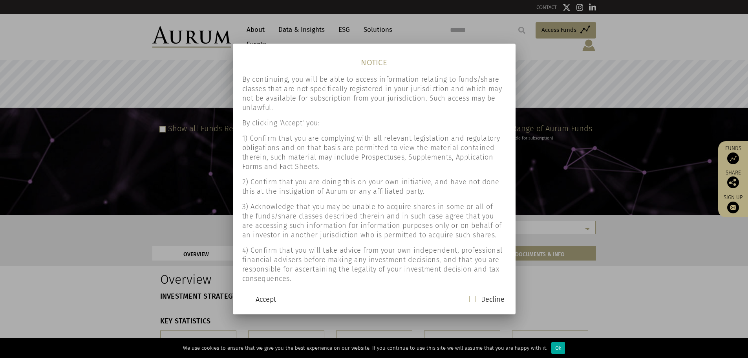 This screenshot has height=358, width=748. What do you see at coordinates (733, 179) in the screenshot?
I see `div: Share` at bounding box center [733, 179].